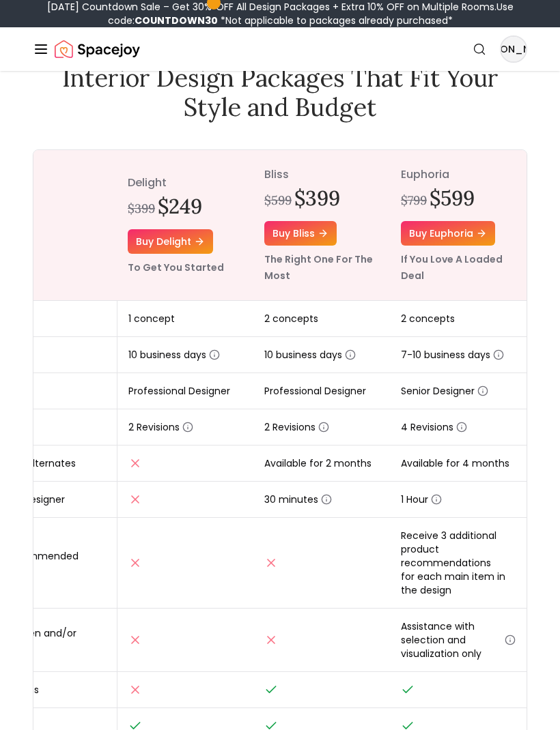 This screenshot has width=560, height=730. What do you see at coordinates (448, 233) in the screenshot?
I see `a: Buy euphoria` at bounding box center [448, 233].